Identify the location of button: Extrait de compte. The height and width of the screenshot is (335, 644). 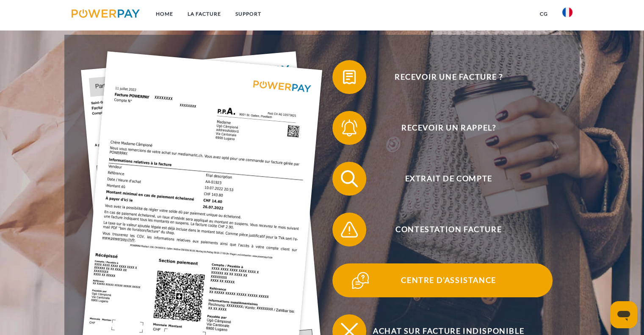
(442, 179).